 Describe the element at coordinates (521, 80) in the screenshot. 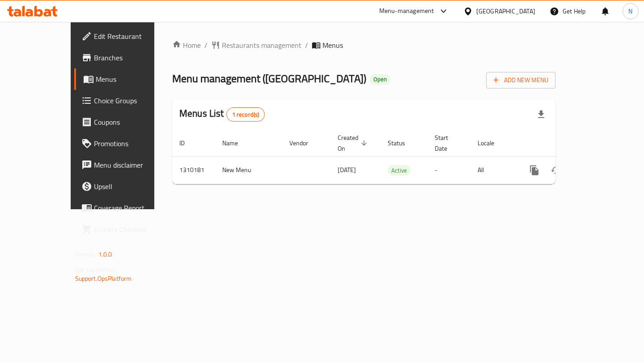

I see `span: Add New Menu` at that location.